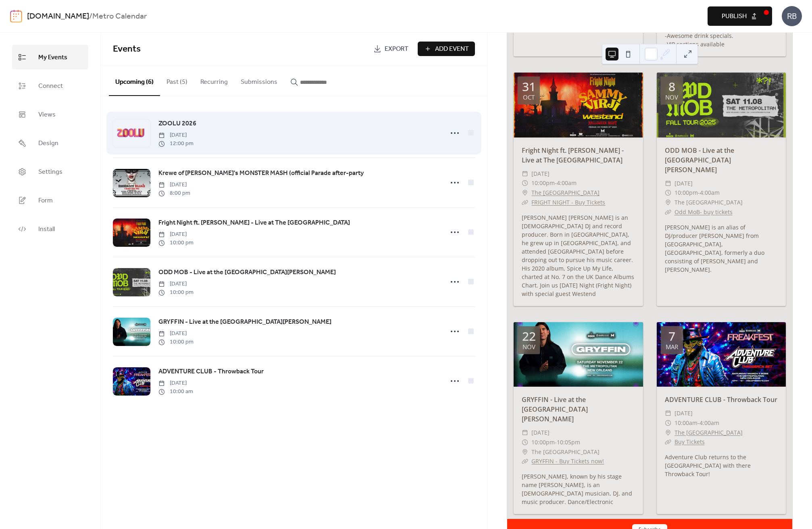 Image resolution: width=812 pixels, height=529 pixels. I want to click on div: 7, so click(672, 336).